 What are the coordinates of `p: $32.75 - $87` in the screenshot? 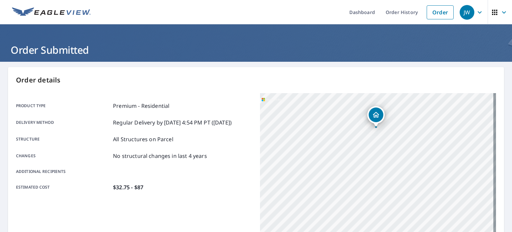 It's located at (128, 187).